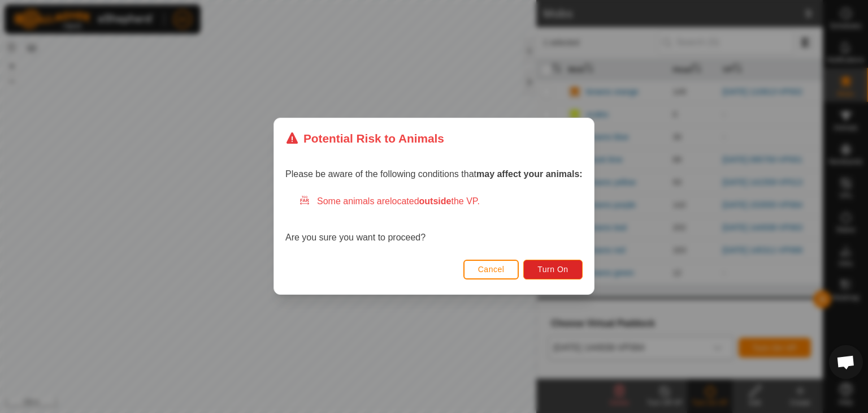  I want to click on strong: may affect your animals:, so click(529, 174).